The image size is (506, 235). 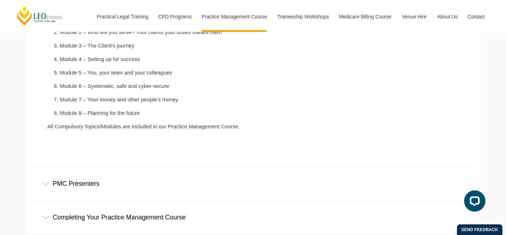 What do you see at coordinates (476, 17) in the screenshot?
I see `a: Contact` at bounding box center [476, 17].